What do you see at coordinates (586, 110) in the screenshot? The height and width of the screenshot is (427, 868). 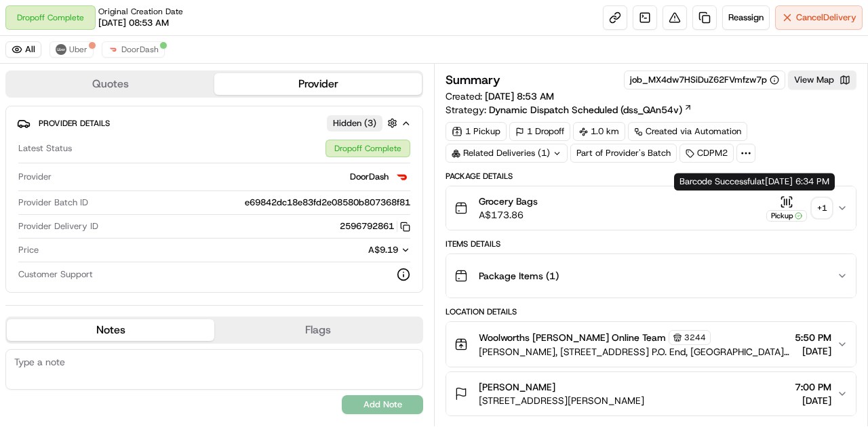 I see `span: Dynamic Dispatch Scheduled (dss_QAn54v)` at bounding box center [586, 110].